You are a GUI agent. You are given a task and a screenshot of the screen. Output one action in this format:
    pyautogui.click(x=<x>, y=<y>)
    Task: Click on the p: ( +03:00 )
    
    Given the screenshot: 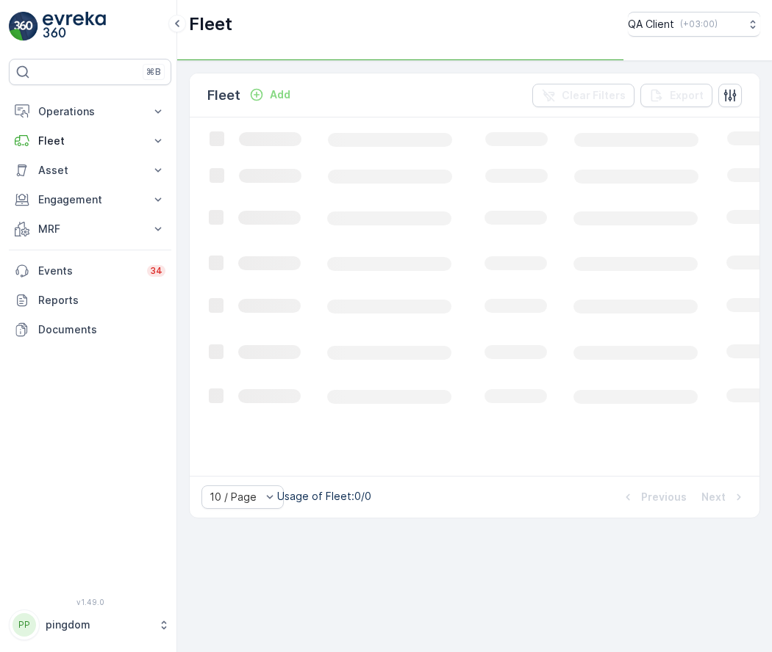 What is the action you would take?
    pyautogui.click(x=698, y=24)
    